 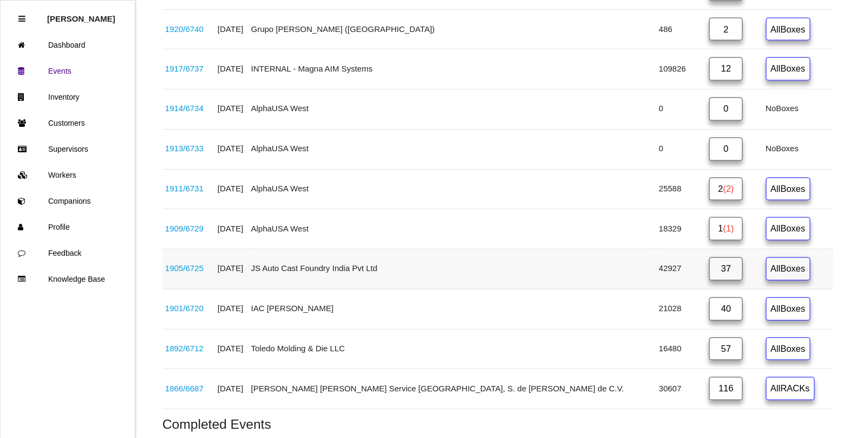 What do you see at coordinates (681, 69) in the screenshot?
I see `td: 109826` at bounding box center [681, 69].